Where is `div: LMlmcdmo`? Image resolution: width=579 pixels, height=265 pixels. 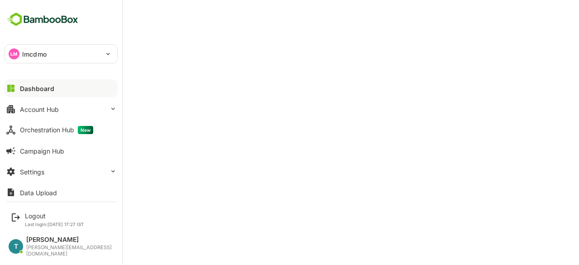 div: LMlmcdmo is located at coordinates (61, 54).